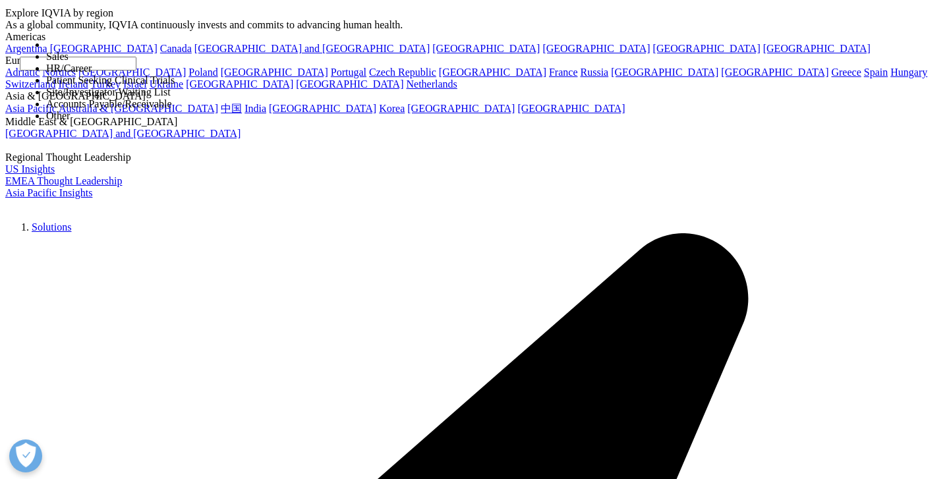 The image size is (949, 479). Describe the element at coordinates (22, 72) in the screenshot. I see `a: Adriatic` at that location.